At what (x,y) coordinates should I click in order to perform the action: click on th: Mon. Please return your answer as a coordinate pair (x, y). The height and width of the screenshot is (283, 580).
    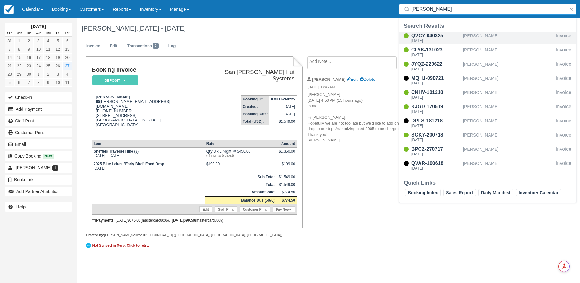
    Looking at the image, I should click on (19, 33).